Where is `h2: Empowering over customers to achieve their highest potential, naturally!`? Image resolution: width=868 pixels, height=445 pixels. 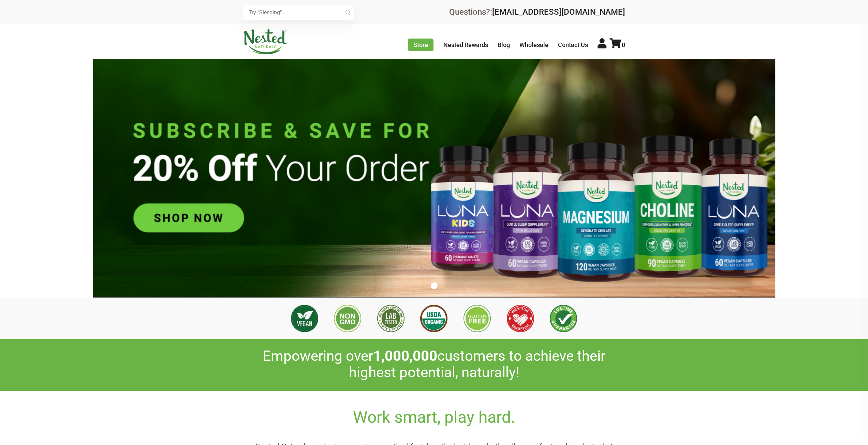 h2: Empowering over customers to achieve their highest potential, naturally! is located at coordinates (434, 364).